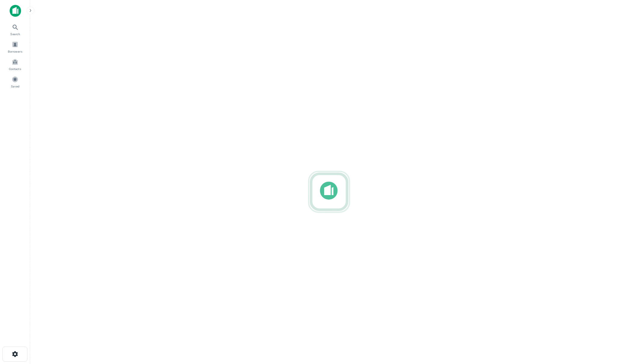 Image resolution: width=628 pixels, height=364 pixels. I want to click on a: Contacts, so click(15, 64).